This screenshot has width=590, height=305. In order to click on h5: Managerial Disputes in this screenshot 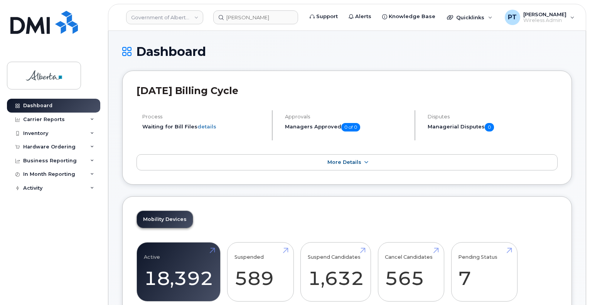, I will do `click(492, 127)`.